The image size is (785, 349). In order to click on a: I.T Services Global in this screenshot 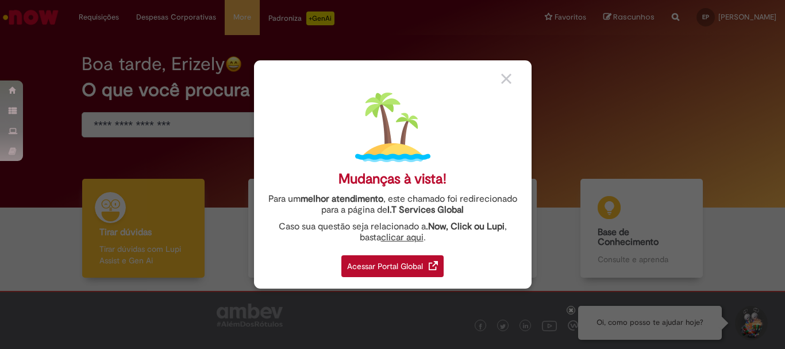, I will do `click(425, 206)`.